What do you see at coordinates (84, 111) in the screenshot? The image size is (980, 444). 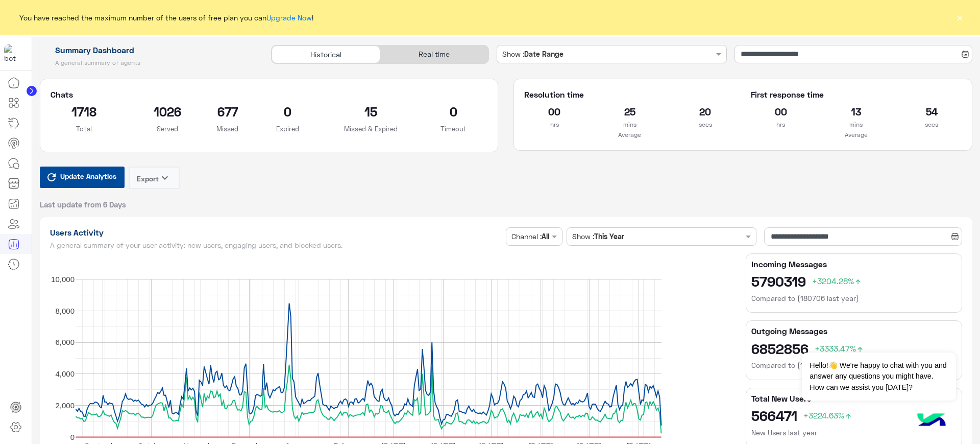 I see `h2: 1718` at bounding box center [84, 111].